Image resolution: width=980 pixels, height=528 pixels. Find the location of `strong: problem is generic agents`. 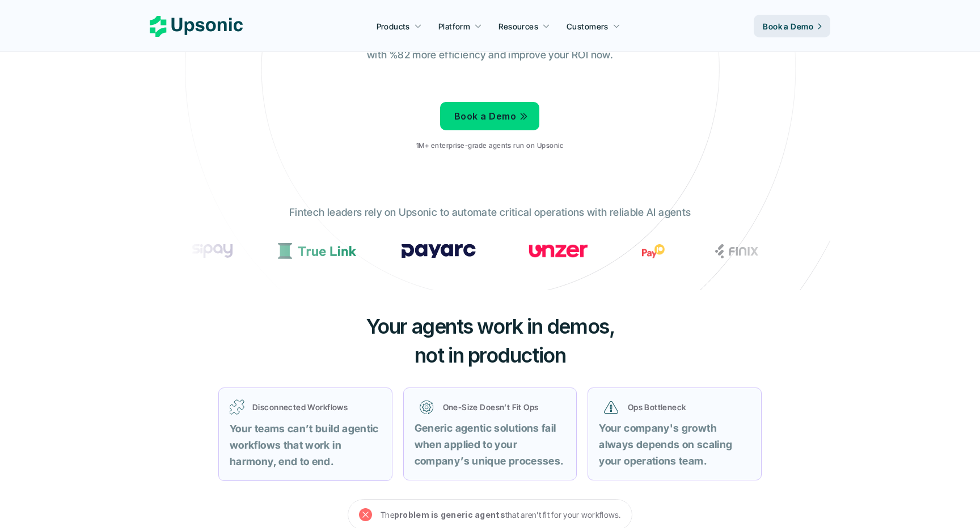

strong: problem is generic agents is located at coordinates (450, 515).